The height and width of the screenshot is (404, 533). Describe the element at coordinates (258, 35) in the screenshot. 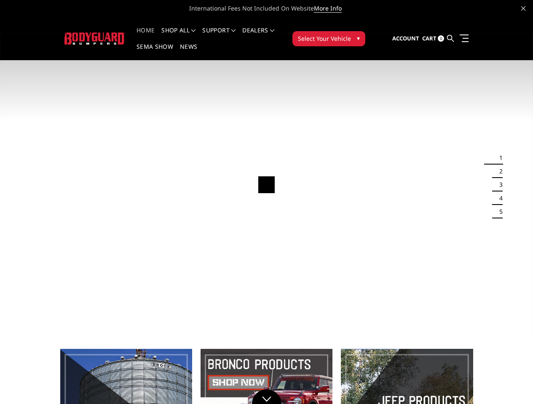

I see `a: Dealers` at that location.